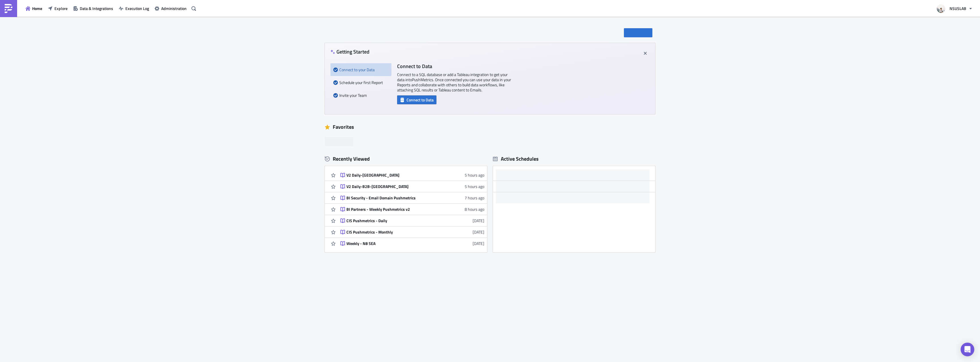 This screenshot has width=980, height=362. Describe the element at coordinates (396, 210) in the screenshot. I see `div: BI Partners - Weekly Pushmetrics v2` at that location.